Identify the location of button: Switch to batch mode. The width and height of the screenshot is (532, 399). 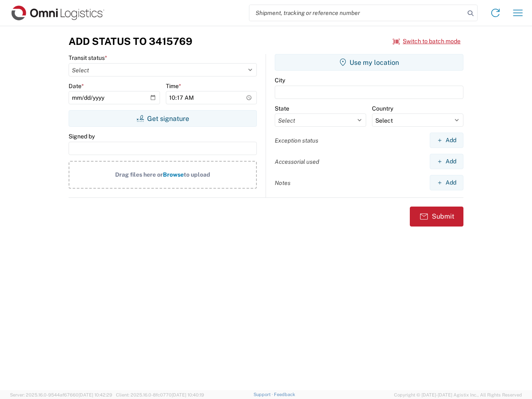
(426, 41).